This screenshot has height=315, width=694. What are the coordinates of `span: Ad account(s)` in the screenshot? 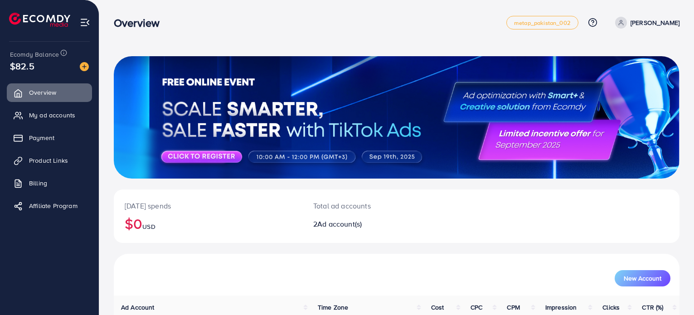 It's located at (340, 224).